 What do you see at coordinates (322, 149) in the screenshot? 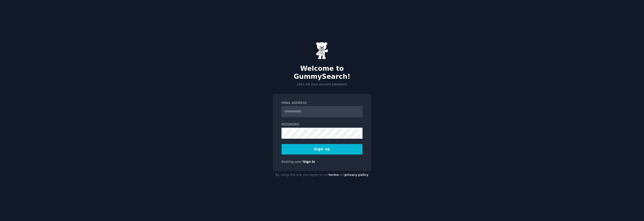
I see `button: Sign up` at bounding box center [322, 149].